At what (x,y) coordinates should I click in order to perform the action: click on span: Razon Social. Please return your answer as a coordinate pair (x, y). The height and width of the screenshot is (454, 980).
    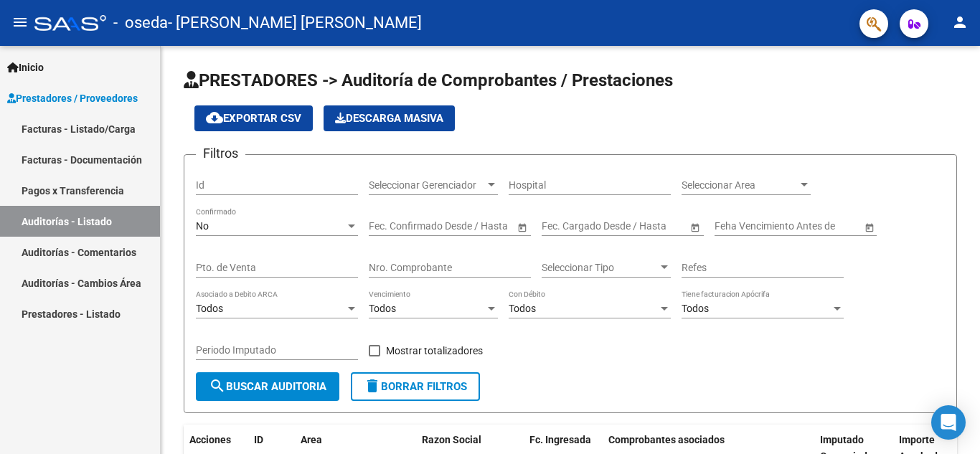
    Looking at the image, I should click on (451, 440).